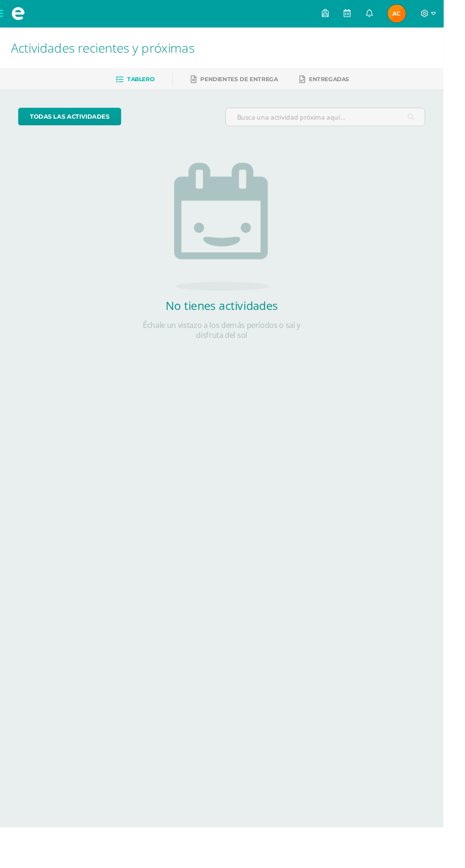 The height and width of the screenshot is (868, 465). What do you see at coordinates (232, 321) in the screenshot?
I see `h2: No tienes actividades` at bounding box center [232, 321].